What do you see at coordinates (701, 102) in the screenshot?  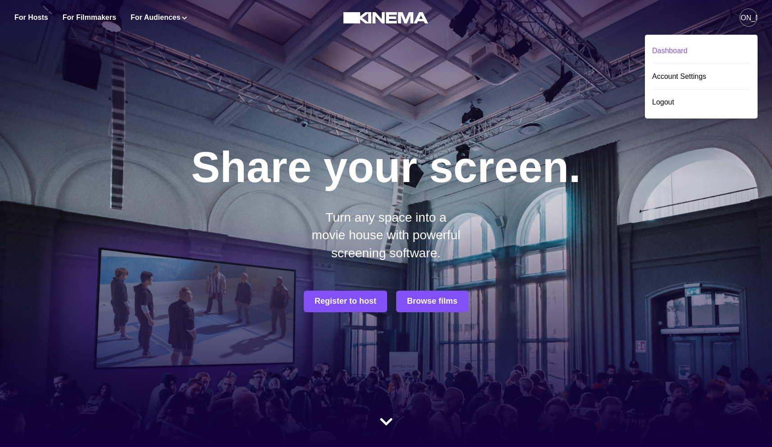 I see `div: Logout` at bounding box center [701, 102].